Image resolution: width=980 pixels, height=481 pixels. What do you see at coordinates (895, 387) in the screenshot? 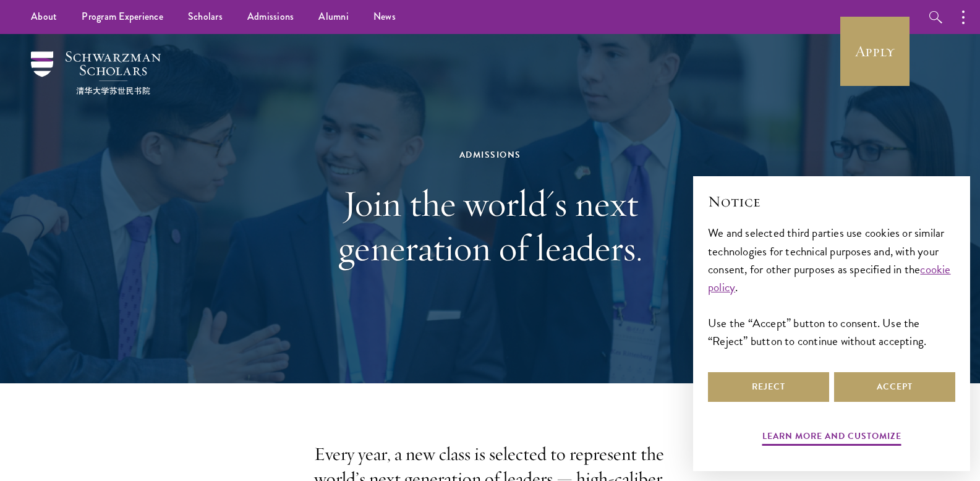
I see `button: Accept` at bounding box center [895, 387].